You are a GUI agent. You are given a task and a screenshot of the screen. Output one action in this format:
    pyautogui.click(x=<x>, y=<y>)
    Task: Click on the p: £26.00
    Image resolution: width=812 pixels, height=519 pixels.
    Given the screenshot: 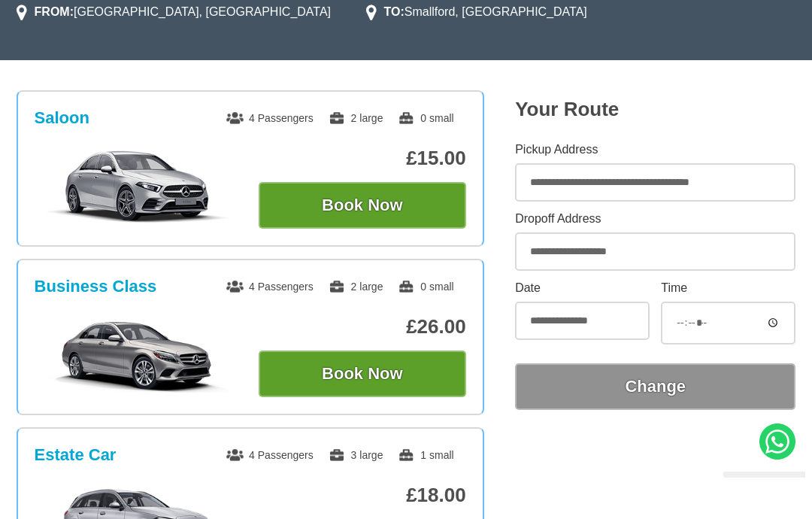 What is the action you would take?
    pyautogui.click(x=363, y=326)
    